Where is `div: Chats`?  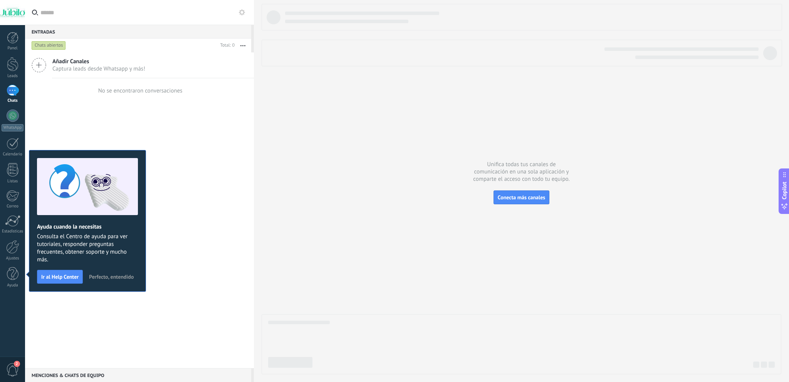 div: Chats is located at coordinates (13, 101).